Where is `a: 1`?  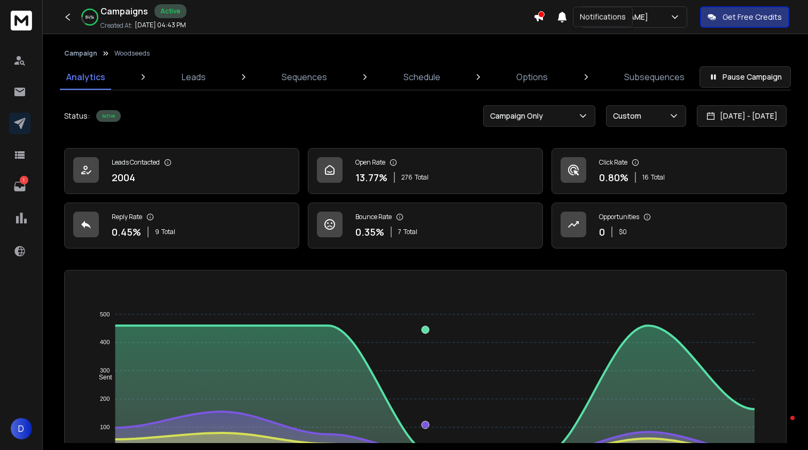
a: 1 is located at coordinates (20, 187).